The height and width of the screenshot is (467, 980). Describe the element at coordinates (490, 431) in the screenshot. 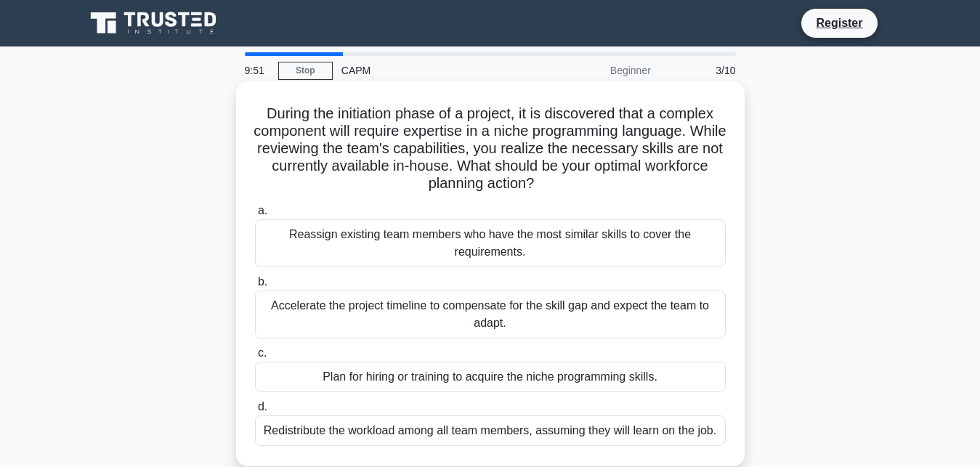

I see `div: Redistribute the workload among all team members, assuming they will learn on the job.` at that location.